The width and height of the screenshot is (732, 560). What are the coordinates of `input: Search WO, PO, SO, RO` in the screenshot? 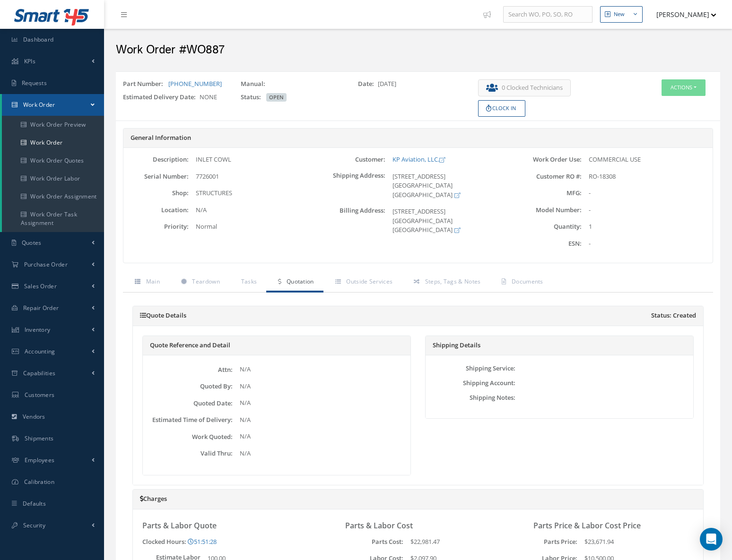 It's located at (548, 14).